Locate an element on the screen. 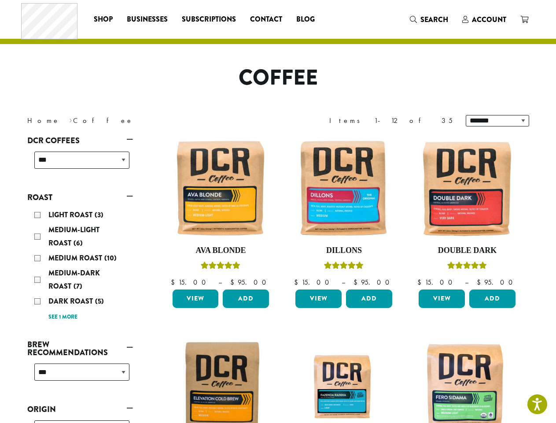 The image size is (556, 423). a: See 1 more is located at coordinates (63, 317).